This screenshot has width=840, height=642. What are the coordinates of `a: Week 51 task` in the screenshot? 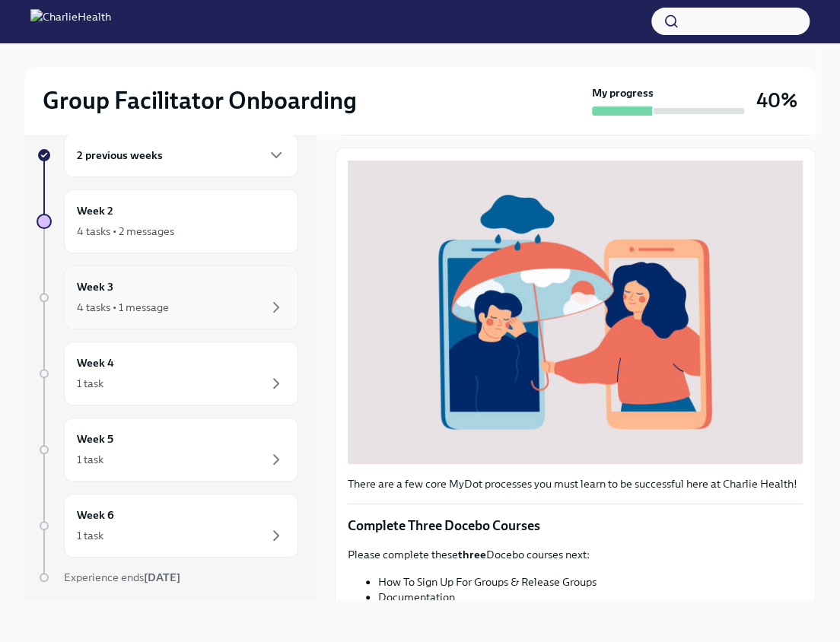 It's located at (167, 450).